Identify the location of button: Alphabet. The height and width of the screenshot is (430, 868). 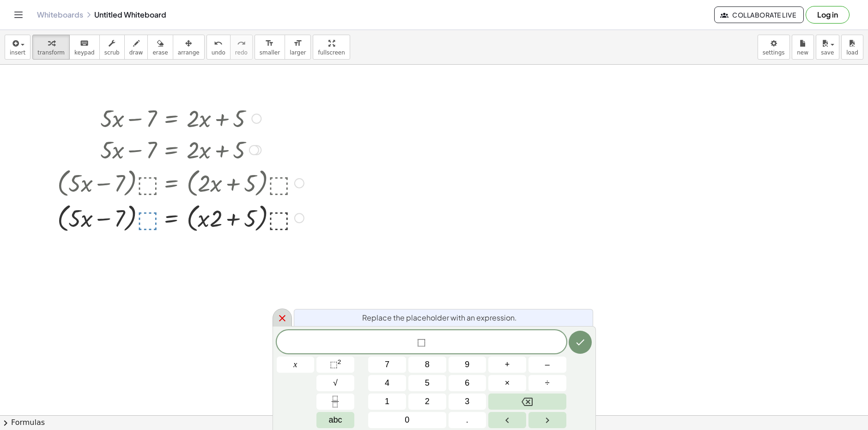
(335, 419).